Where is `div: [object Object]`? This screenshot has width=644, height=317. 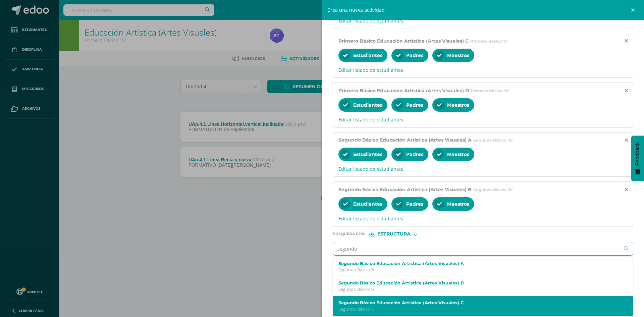 div: [object Object] is located at coordinates (393, 234).